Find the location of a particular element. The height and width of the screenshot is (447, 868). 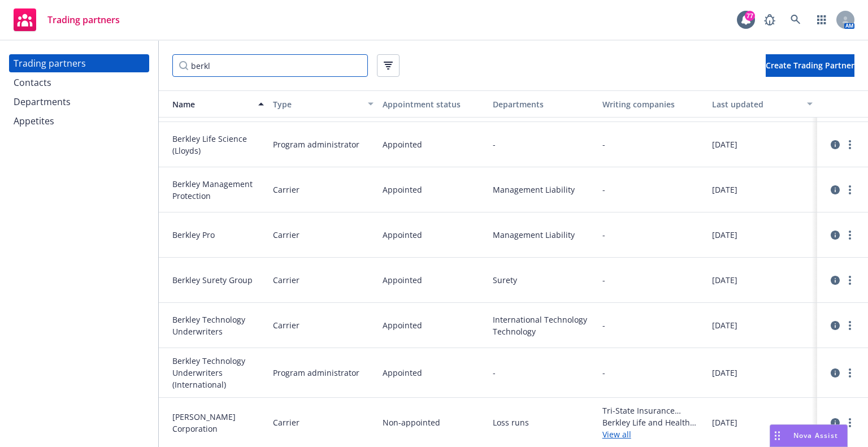

span: Nova Assist is located at coordinates (815, 435).